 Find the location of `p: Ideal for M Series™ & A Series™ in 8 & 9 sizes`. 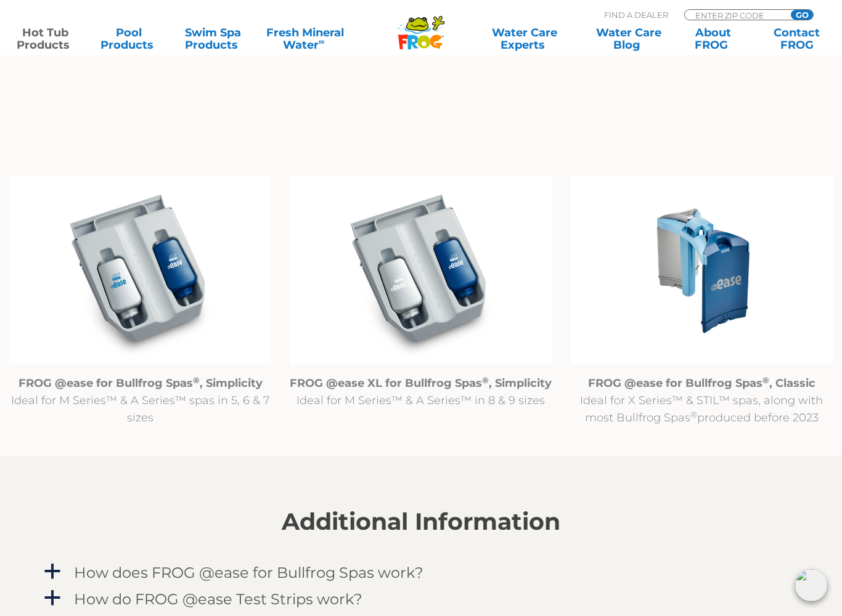

p: Ideal for M Series™ & A Series™ in 8 & 9 sizes is located at coordinates (420, 392).